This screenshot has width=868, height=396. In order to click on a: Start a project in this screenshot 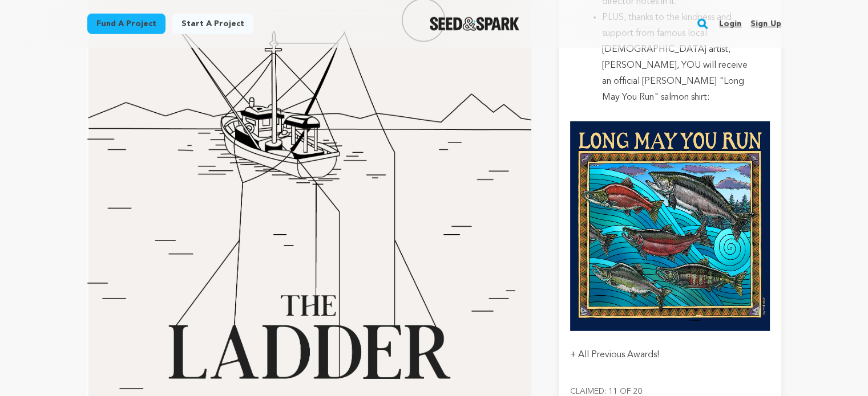, I will do `click(213, 24)`.